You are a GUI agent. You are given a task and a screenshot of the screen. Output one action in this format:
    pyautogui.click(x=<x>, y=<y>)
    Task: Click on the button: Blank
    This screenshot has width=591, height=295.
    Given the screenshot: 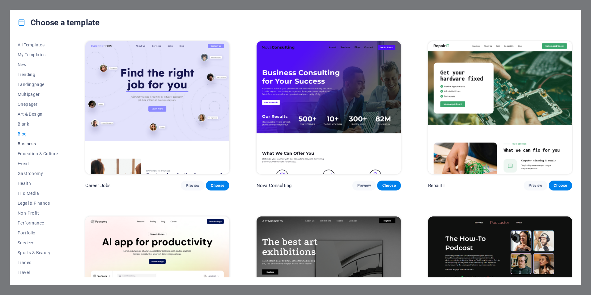 What is the action you would take?
    pyautogui.click(x=38, y=124)
    